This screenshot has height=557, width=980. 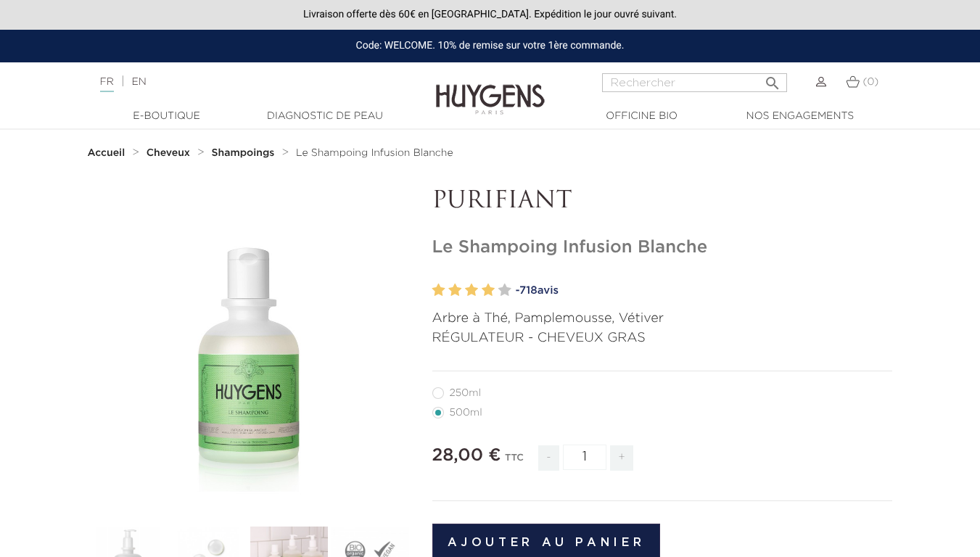 What do you see at coordinates (662, 338) in the screenshot?
I see `p: RÉGULATEUR - CHEVEUX GRAS` at bounding box center [662, 338].